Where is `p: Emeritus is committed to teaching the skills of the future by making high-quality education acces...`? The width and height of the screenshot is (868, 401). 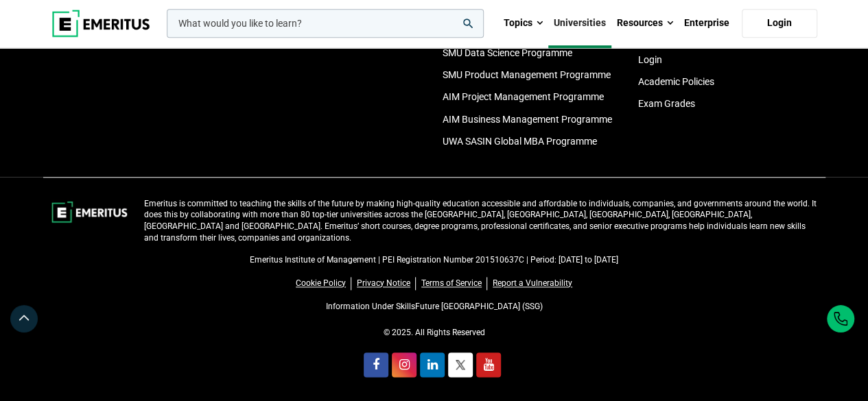
p: Emeritus is committed to teaching the skills of the future by making high-quality education acces... is located at coordinates (480, 220).